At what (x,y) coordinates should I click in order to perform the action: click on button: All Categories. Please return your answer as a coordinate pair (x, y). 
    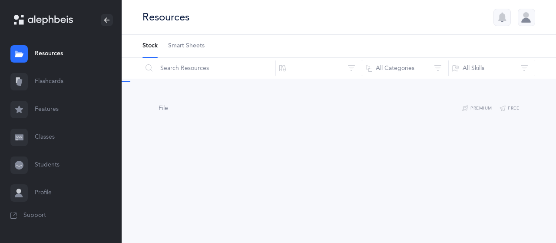
    Looking at the image, I should click on (405, 68).